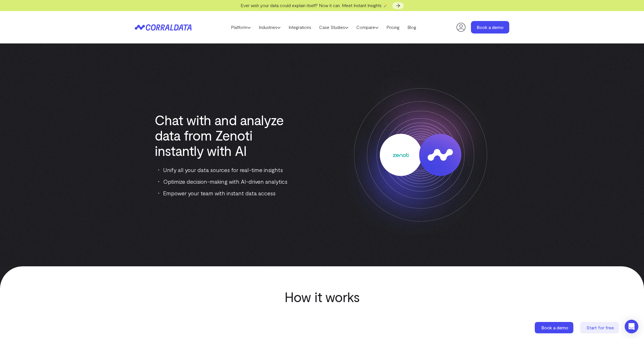 The image size is (644, 339). Describe the element at coordinates (314, 5) in the screenshot. I see `span: Ever wish your data could explain itself? Now it can. Meet Instant Insights 🪄` at that location.